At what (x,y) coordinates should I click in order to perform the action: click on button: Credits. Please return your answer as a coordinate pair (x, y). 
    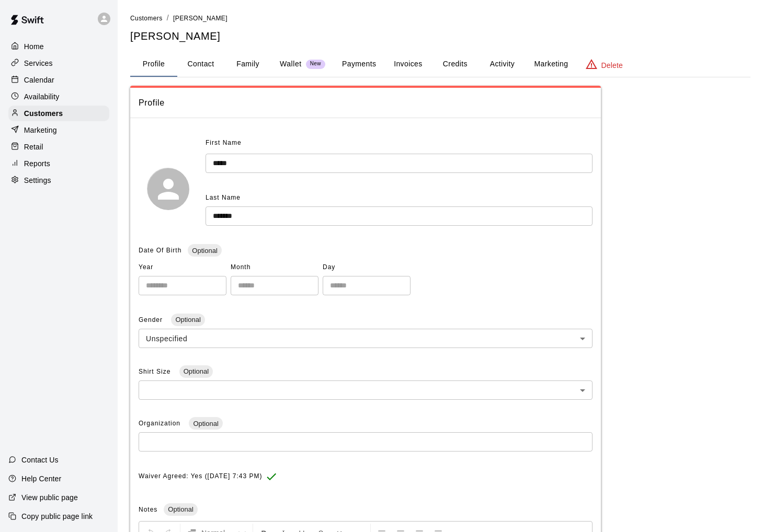
    Looking at the image, I should click on (455, 64).